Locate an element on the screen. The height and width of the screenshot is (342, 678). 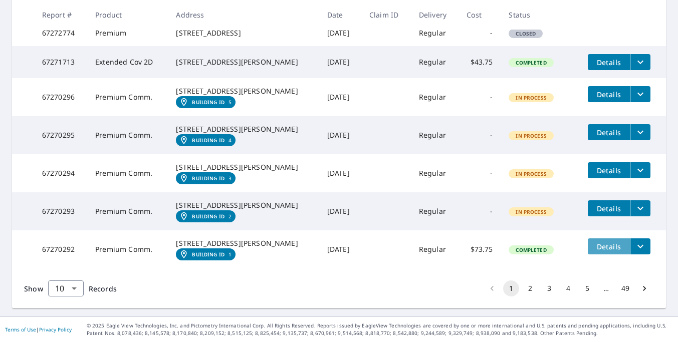
td: 67270294 is located at coordinates (61, 173).